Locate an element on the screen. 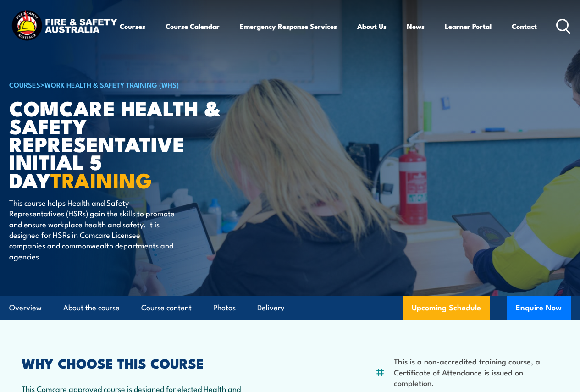 Image resolution: width=580 pixels, height=392 pixels. h2: WHY CHOOSE THIS COURSE is located at coordinates (138, 363).